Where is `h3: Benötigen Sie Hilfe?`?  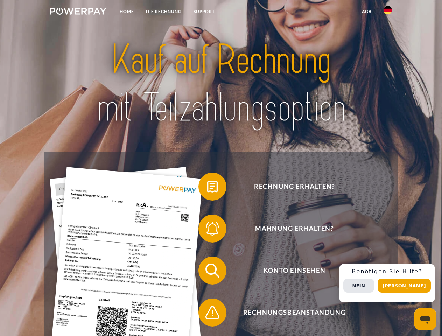
h3: Benötigen Sie Hilfe? is located at coordinates (387, 272).